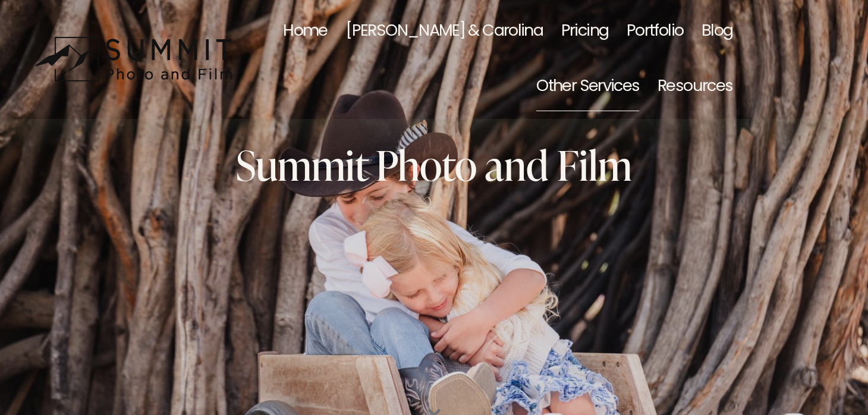 The height and width of the screenshot is (415, 868). What do you see at coordinates (587, 87) in the screenshot?
I see `span: Other Services` at bounding box center [587, 87].